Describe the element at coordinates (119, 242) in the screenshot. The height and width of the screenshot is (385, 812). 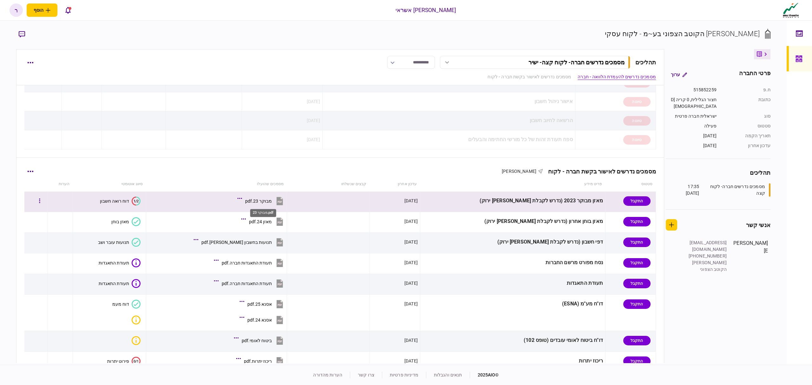
I see `button: תנועות עובר ושב` at that location.